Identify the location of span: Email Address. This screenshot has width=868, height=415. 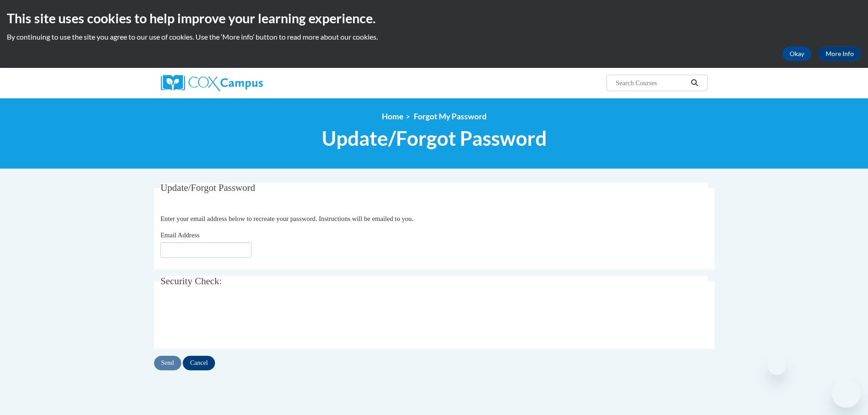
(180, 235).